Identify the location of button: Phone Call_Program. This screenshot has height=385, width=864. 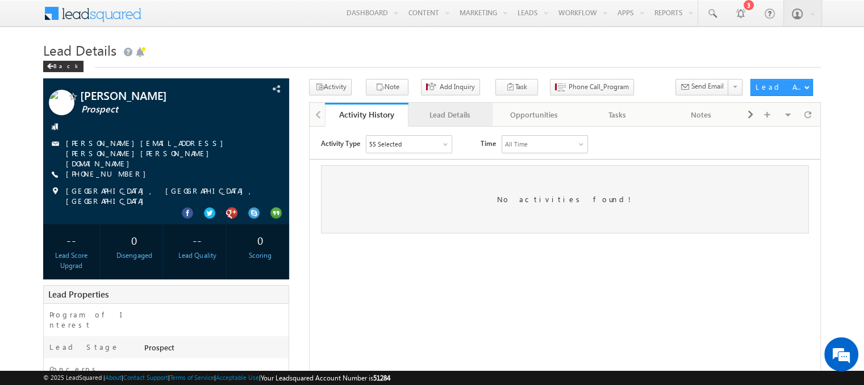
(592, 87).